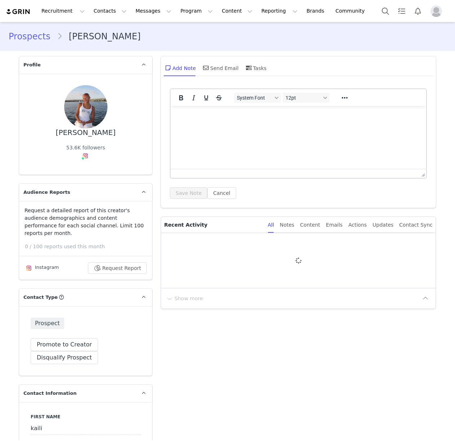 The image size is (455, 441). I want to click on button: Bold, so click(181, 98).